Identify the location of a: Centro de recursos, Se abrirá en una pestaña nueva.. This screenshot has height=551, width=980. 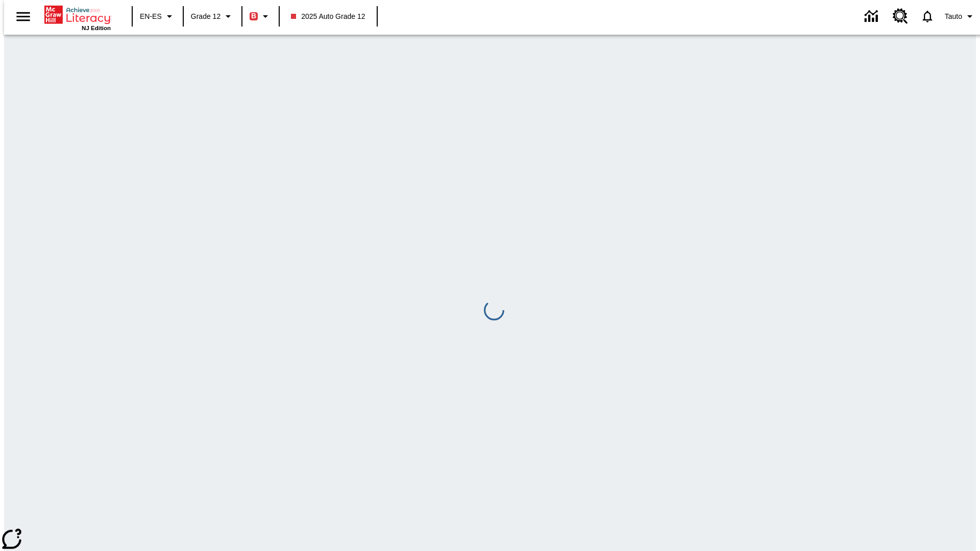
(900, 16).